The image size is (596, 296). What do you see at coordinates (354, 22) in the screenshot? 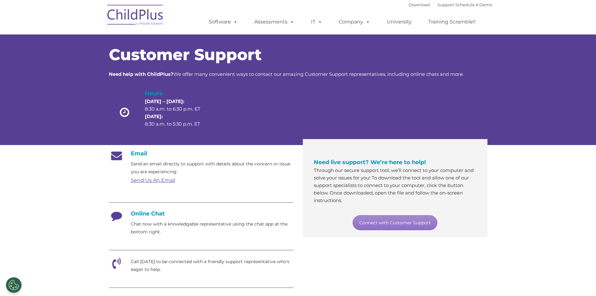
I see `a: Company` at bounding box center [354, 22].